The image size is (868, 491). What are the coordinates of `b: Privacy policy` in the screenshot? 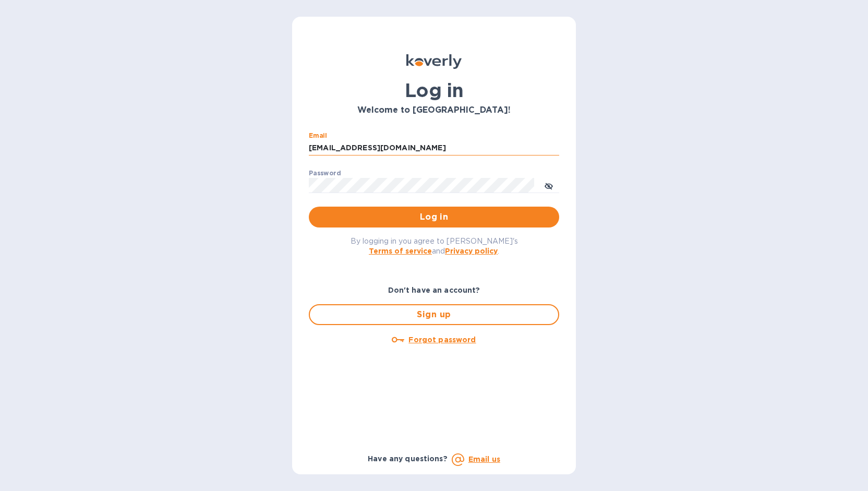 It's located at (471, 251).